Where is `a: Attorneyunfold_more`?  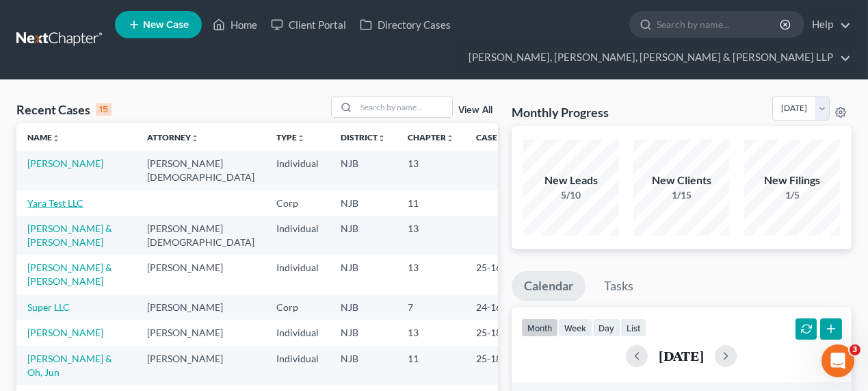 a: Attorneyunfold_more is located at coordinates (173, 137).